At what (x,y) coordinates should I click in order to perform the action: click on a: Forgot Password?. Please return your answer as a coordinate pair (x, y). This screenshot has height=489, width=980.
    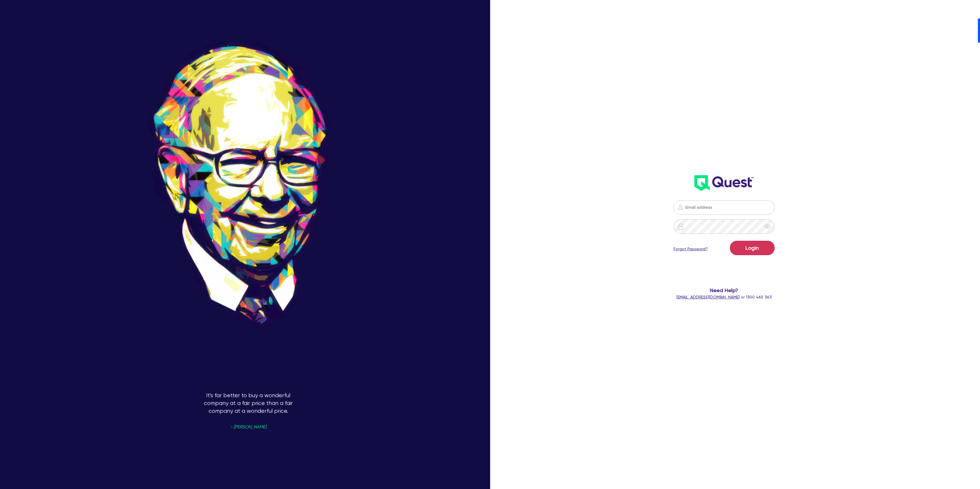
    Looking at the image, I should click on (690, 249).